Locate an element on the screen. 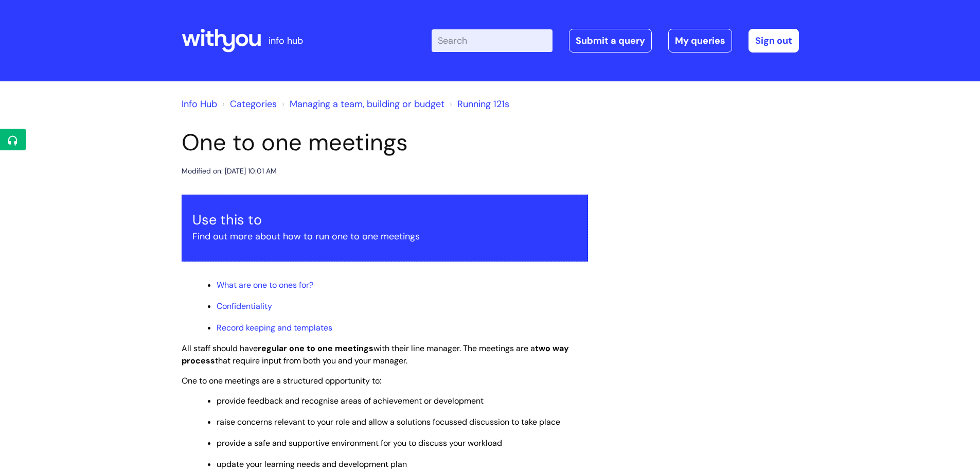 This screenshot has height=469, width=980. a: Categories is located at coordinates (253, 104).